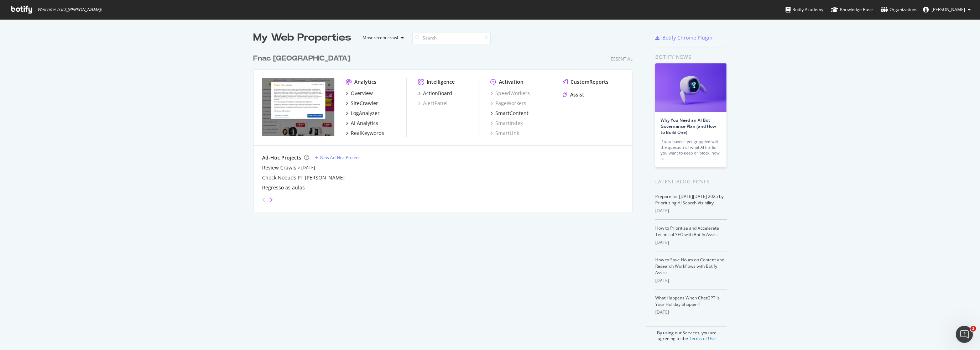  Describe the element at coordinates (271, 200) in the screenshot. I see `div: angle-right` at that location.